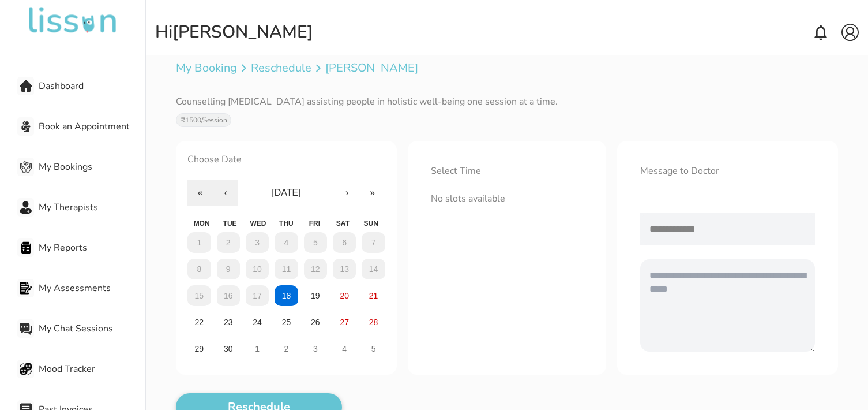 The image size is (868, 410). Describe the element at coordinates (286, 159) in the screenshot. I see `div: Choose Date` at that location.